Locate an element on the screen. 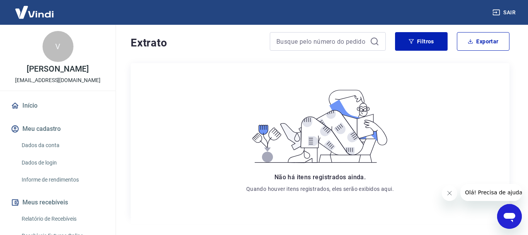 Image resolution: width=528 pixels, height=235 pixels. p: Quando houver itens registrados, eles serão exibidos aqui. is located at coordinates (320, 189).